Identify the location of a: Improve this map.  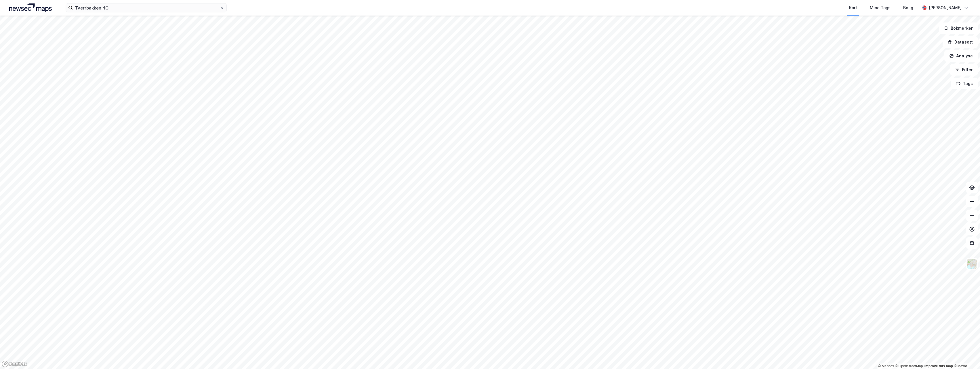
(939, 366).